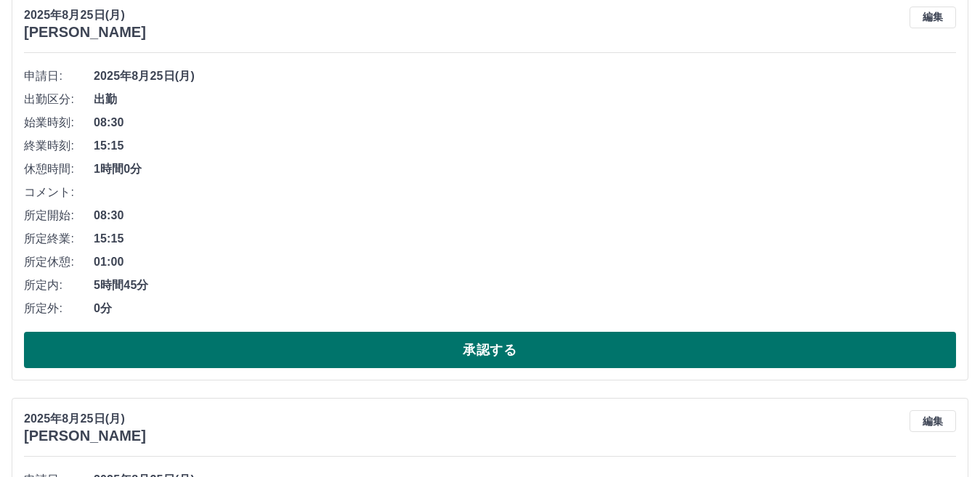 The width and height of the screenshot is (980, 477). Describe the element at coordinates (59, 285) in the screenshot. I see `span: 所定内:` at that location.